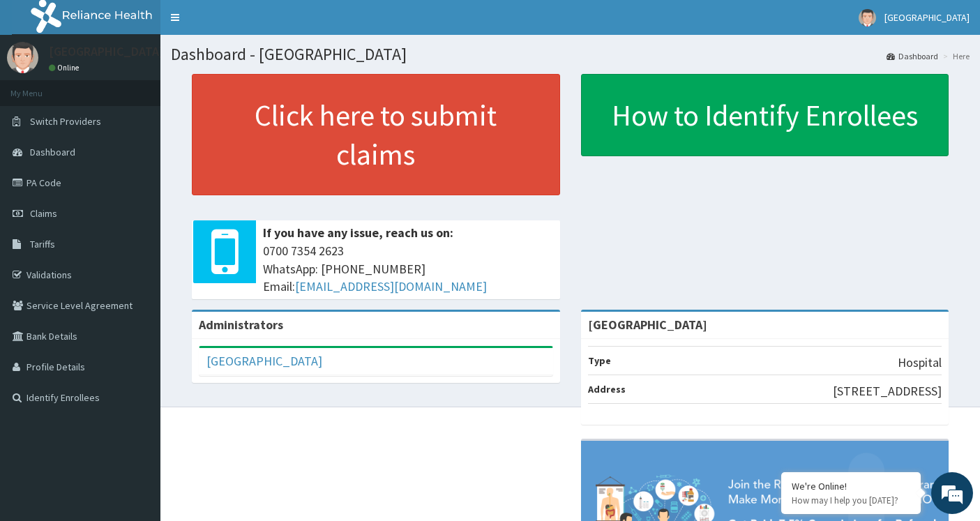 The height and width of the screenshot is (521, 980). I want to click on a: How to Identify Enrollees, so click(765, 115).